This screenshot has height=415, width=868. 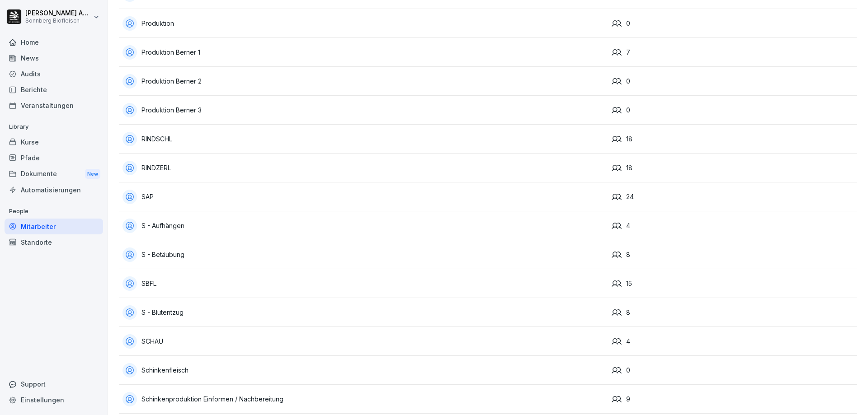 I want to click on a: Einstellungen, so click(x=54, y=400).